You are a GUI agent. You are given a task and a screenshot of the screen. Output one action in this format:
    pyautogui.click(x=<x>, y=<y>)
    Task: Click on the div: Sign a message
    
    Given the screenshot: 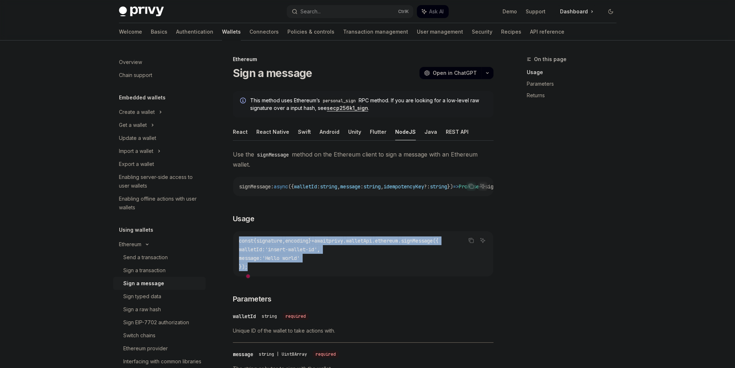 What is the action you would take?
    pyautogui.click(x=144, y=283)
    